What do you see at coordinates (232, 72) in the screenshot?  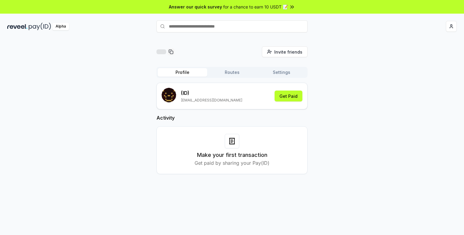 I see `button: Routes` at bounding box center [232, 72].